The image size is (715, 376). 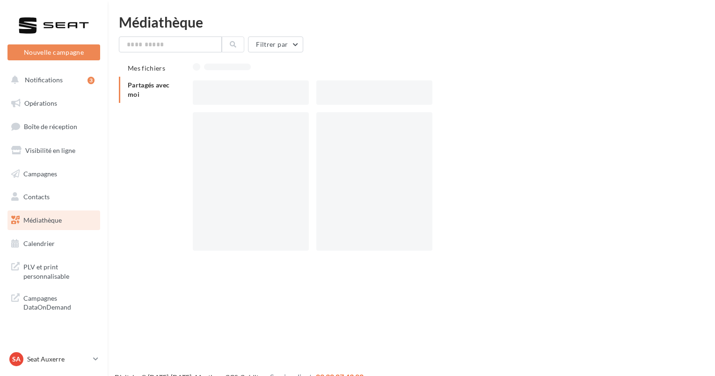 I want to click on a: Médiathèque, so click(x=54, y=220).